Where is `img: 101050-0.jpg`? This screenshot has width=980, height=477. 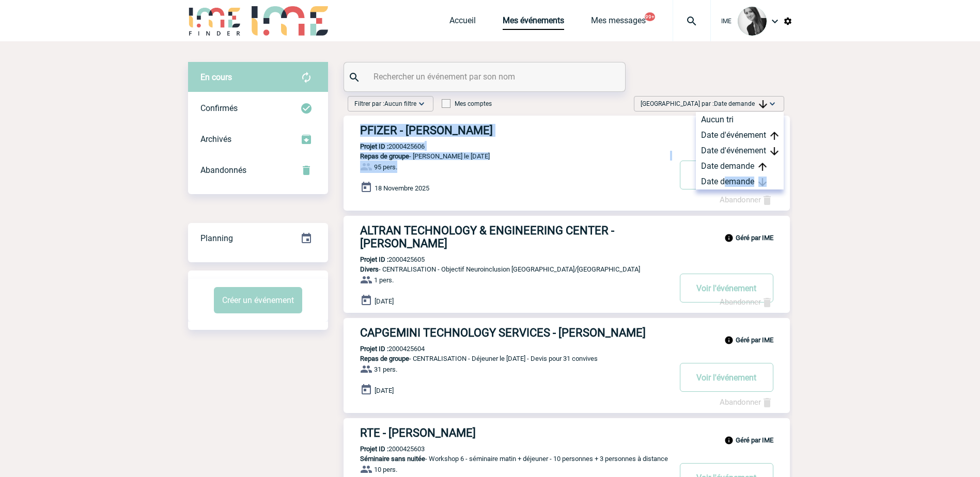 img: 101050-0.jpg is located at coordinates (752, 21).